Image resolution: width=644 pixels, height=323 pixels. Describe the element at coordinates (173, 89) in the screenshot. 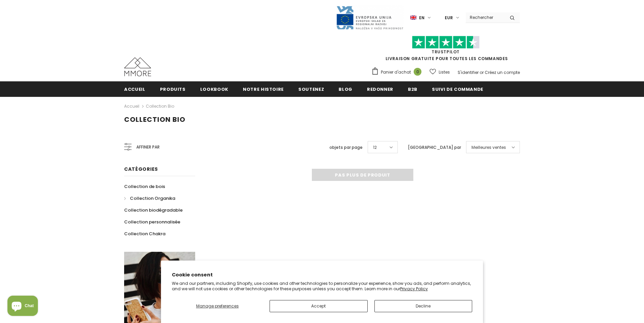

I see `span: Produits` at that location.